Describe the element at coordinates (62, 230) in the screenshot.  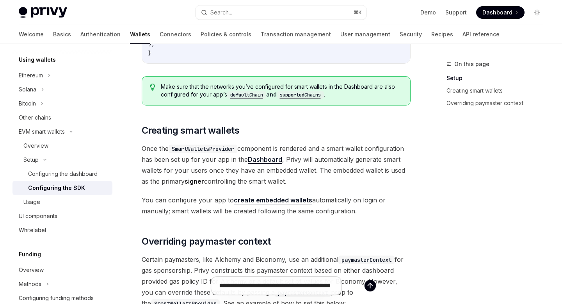
I see `a: Whitelabel` at that location.